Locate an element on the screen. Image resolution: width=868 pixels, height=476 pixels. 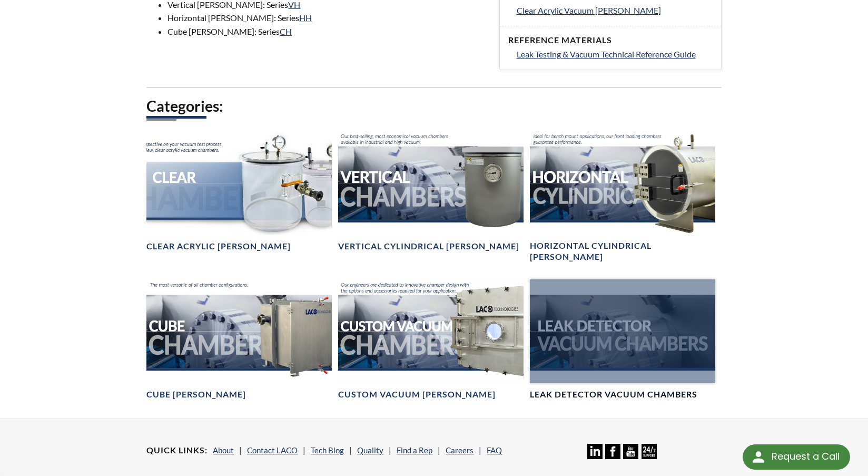
h4: Quick Links is located at coordinates (177, 450).